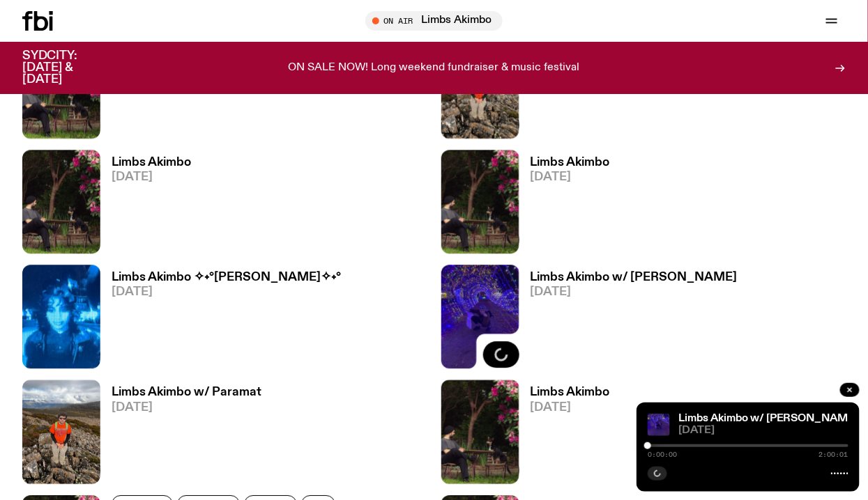 The image size is (868, 500). I want to click on button: On AirLimbs Akimbo, so click(434, 21).